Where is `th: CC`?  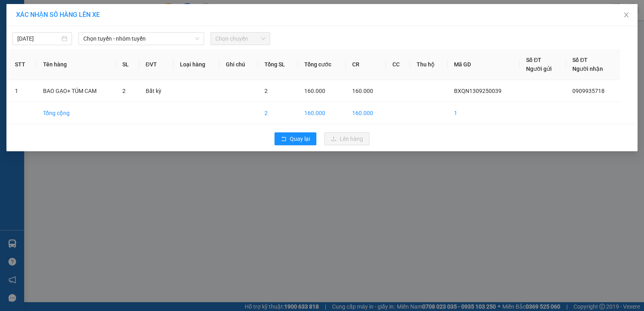 th: CC is located at coordinates (398, 64).